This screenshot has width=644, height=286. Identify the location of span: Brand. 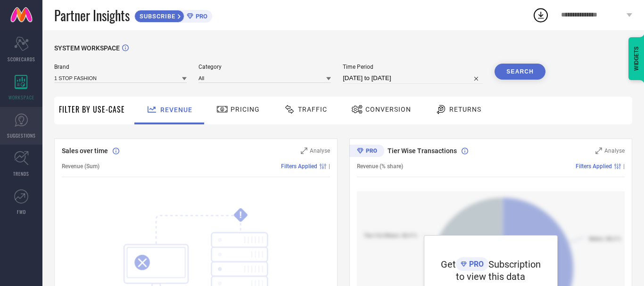
(120, 67).